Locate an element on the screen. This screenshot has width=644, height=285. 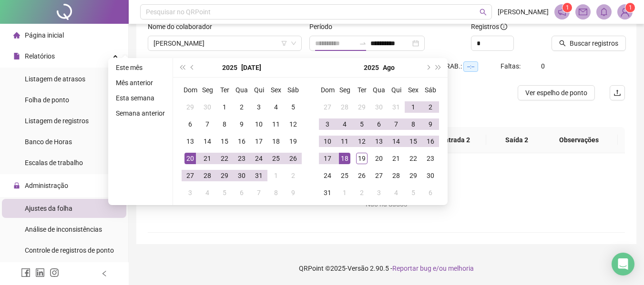
button: Ver espelho de ponto is located at coordinates (556, 93).